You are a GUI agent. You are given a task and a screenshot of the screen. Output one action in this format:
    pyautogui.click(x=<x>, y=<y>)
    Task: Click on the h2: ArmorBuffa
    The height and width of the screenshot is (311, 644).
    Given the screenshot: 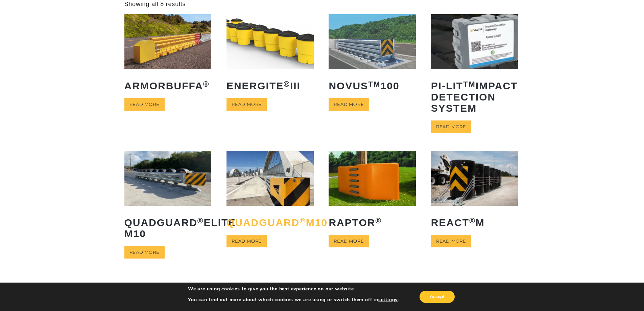 What is the action you would take?
    pyautogui.click(x=168, y=86)
    